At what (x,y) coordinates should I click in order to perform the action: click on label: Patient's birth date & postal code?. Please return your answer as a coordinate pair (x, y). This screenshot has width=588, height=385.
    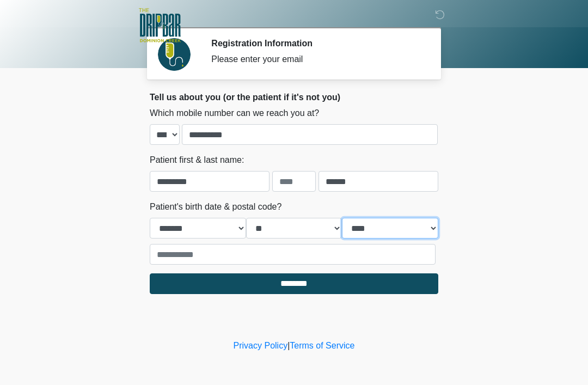
    Looking at the image, I should click on (216, 207).